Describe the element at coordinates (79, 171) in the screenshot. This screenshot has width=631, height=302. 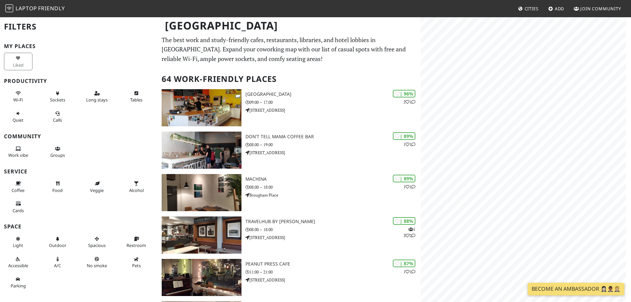
I see `h3: Service` at that location.